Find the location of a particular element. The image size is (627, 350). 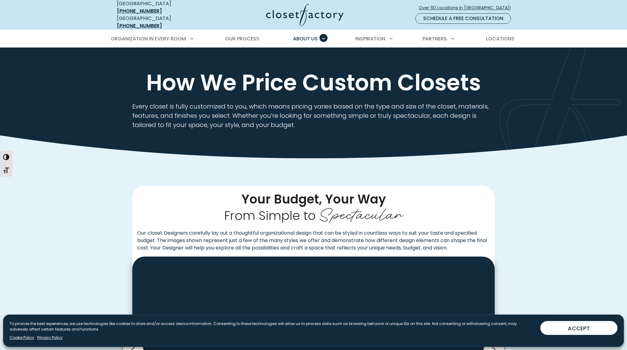

span: Spectacular is located at coordinates (361, 213).